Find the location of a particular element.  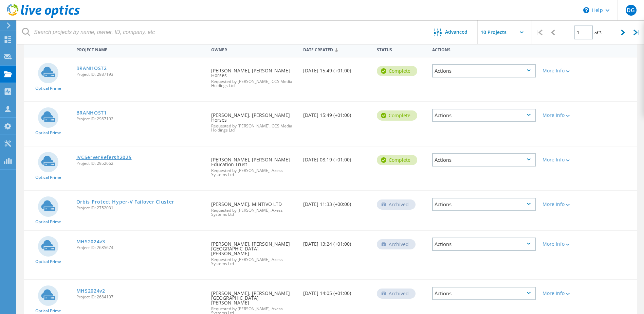

a: MHS2024v3 is located at coordinates (91, 241).